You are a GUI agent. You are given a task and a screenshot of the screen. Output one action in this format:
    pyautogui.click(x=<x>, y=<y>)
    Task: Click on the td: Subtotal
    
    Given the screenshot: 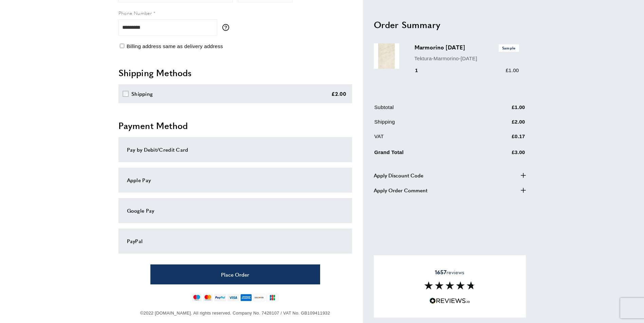 What is the action you would take?
    pyautogui.click(x=426, y=110)
    